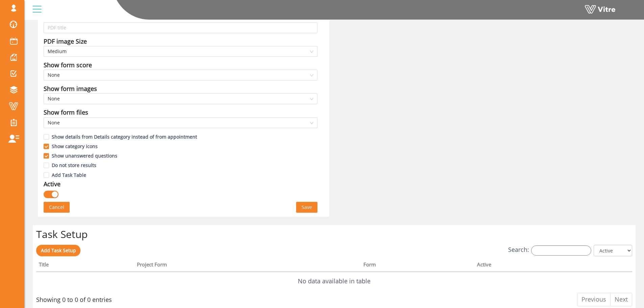 Image resolution: width=644 pixels, height=308 pixels. What do you see at coordinates (247, 266) in the screenshot?
I see `th: Project Form` at bounding box center [247, 266].